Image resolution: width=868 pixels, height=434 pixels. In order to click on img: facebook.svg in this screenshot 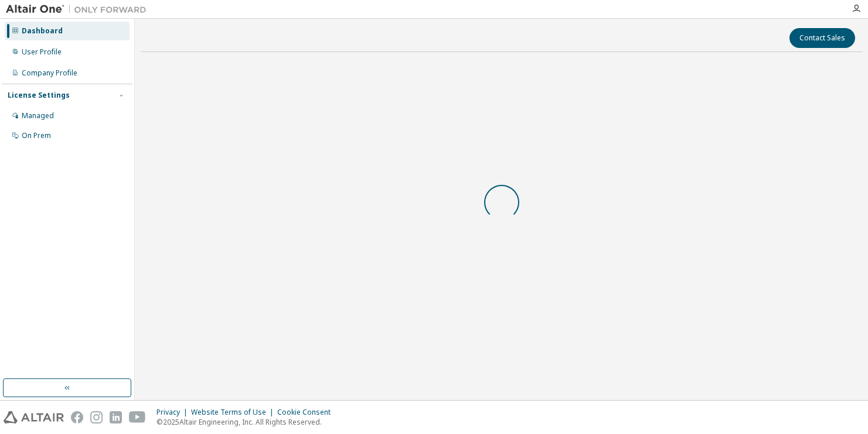, I will do `click(77, 417)`.